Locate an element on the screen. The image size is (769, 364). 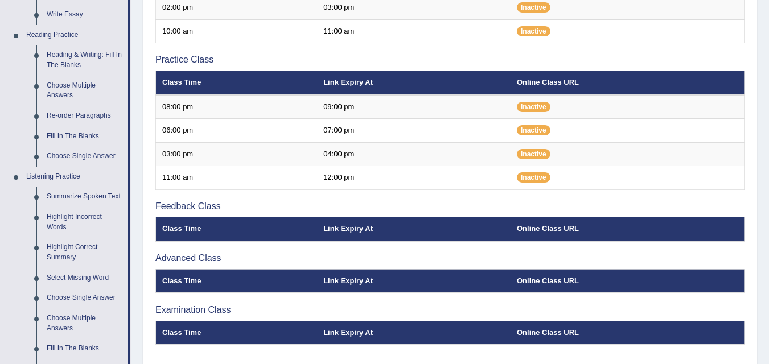
h3: Practice Class is located at coordinates (450, 60).